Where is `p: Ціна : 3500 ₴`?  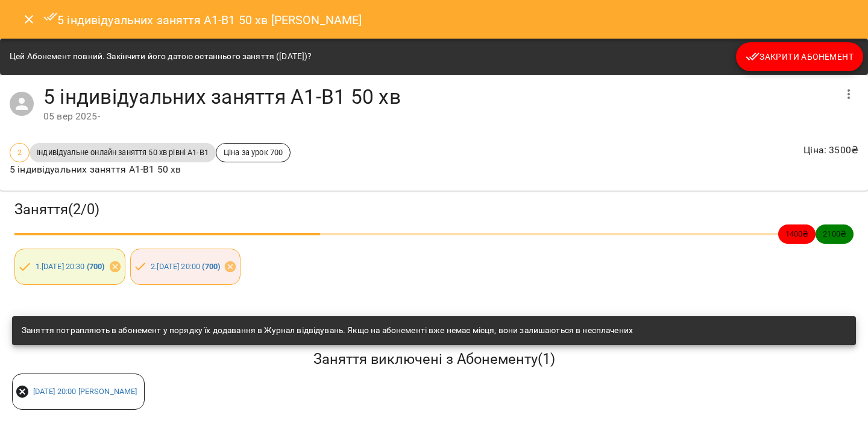
p: Ціна : 3500 ₴ is located at coordinates (831, 150).